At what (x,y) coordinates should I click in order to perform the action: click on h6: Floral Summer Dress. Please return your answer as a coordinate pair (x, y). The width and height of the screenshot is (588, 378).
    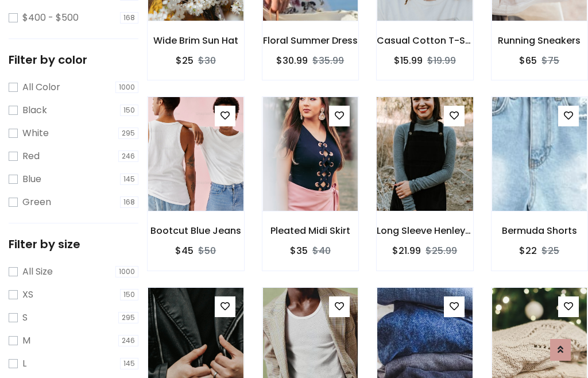
    Looking at the image, I should click on (311, 40).